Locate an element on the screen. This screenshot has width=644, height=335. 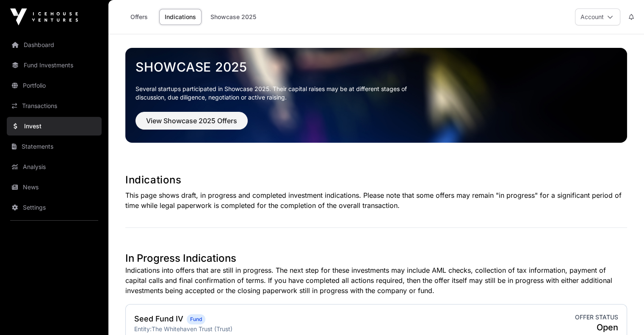
span: Fund is located at coordinates (196, 319).